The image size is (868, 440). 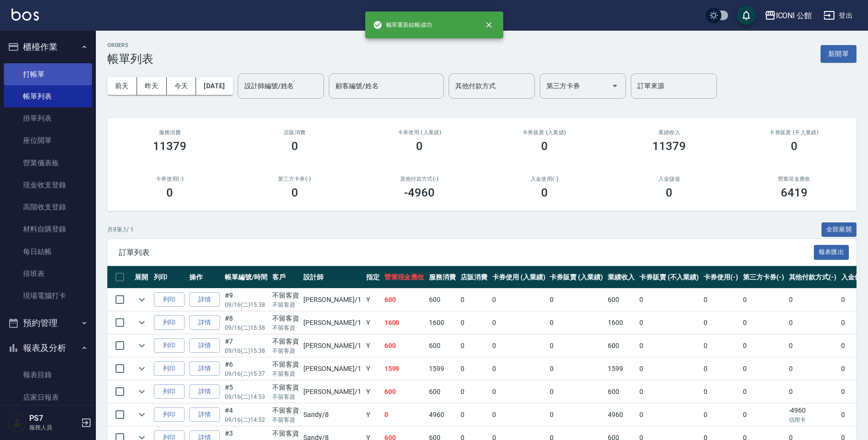 I want to click on th: 卡券使用 (入業績), so click(x=519, y=277).